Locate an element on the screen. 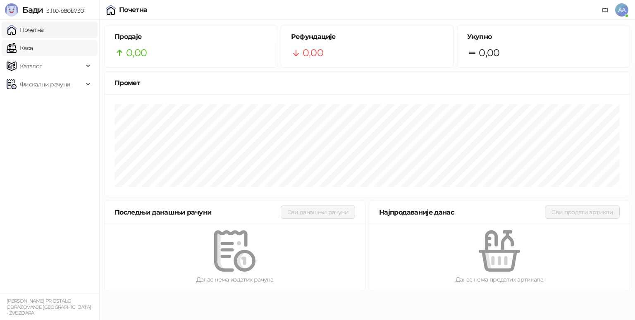 This screenshot has height=320, width=635. h5: Продаје is located at coordinates (190, 37).